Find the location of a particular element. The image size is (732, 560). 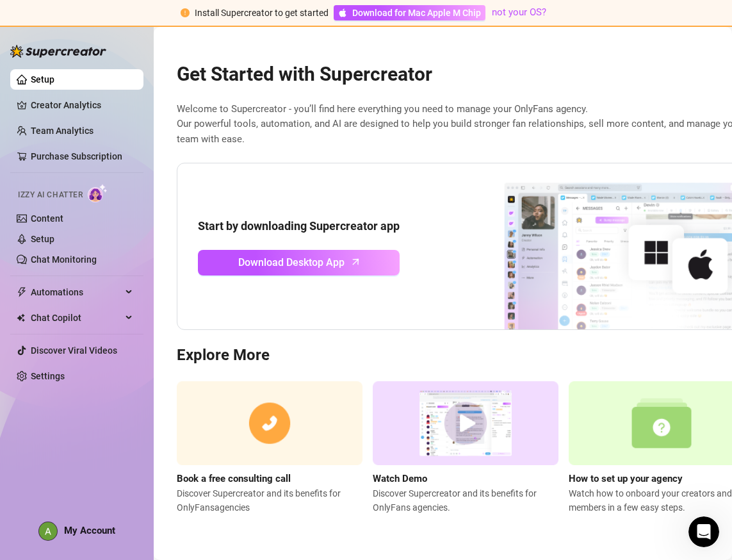

span: Izzy AI Chatter is located at coordinates (50, 195).